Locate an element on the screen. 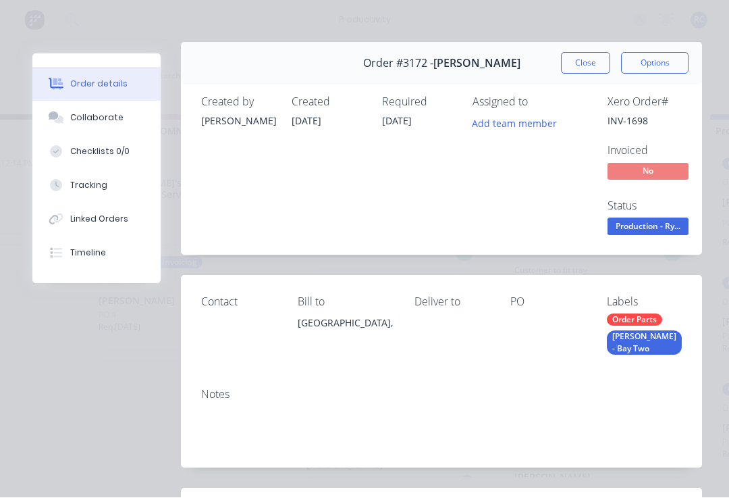 Image resolution: width=729 pixels, height=498 pixels. div: Timeline is located at coordinates (88, 253).